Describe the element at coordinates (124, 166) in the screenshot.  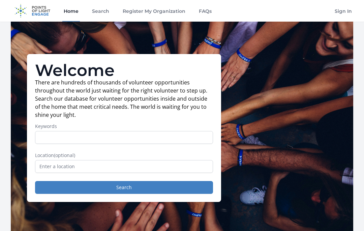
I see `input: Enter a location` at that location.